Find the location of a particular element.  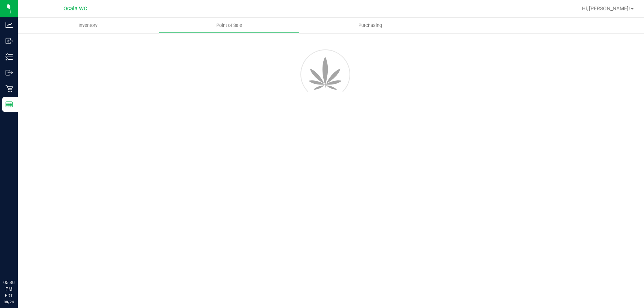

inline-svg: Outbound is located at coordinates (9, 72).